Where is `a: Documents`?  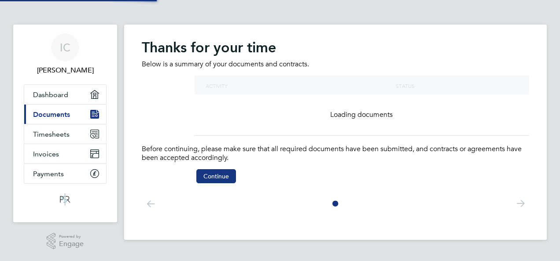
a: Documents is located at coordinates (65, 114).